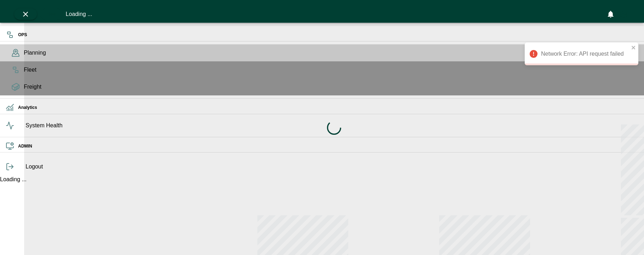 The image size is (644, 255). I want to click on button: menu, so click(51, 14).